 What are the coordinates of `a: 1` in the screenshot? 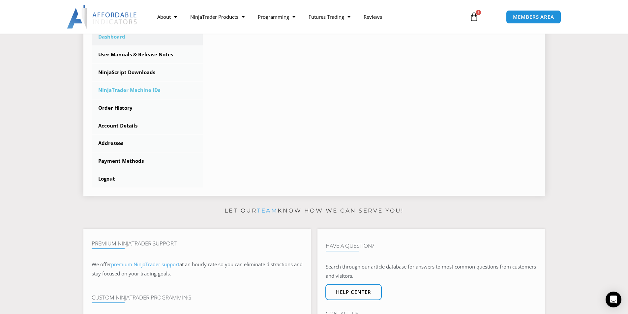 It's located at (474, 17).